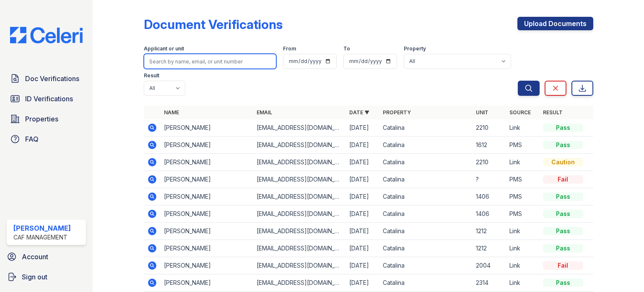 The width and height of the screenshot is (644, 292). Describe the element at coordinates (347, 49) in the screenshot. I see `label: To` at that location.